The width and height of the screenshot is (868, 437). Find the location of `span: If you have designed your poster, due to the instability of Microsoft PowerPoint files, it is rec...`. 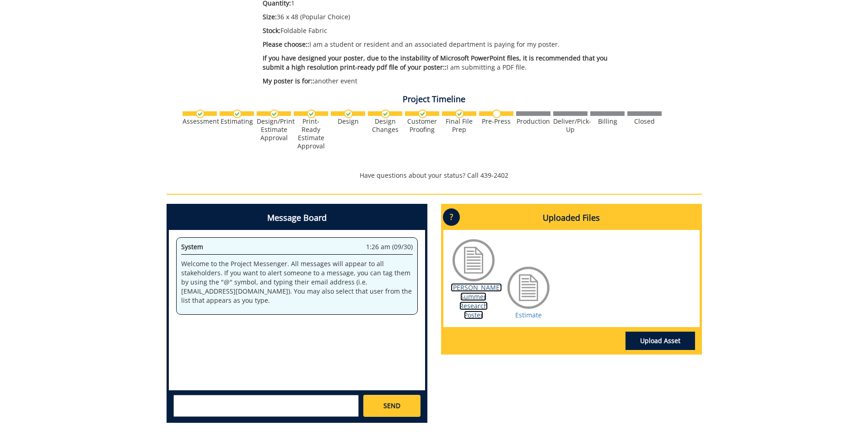

span: If you have designed your poster, due to the instability of Microsoft PowerPoint files, it is rec... is located at coordinates (435, 62).